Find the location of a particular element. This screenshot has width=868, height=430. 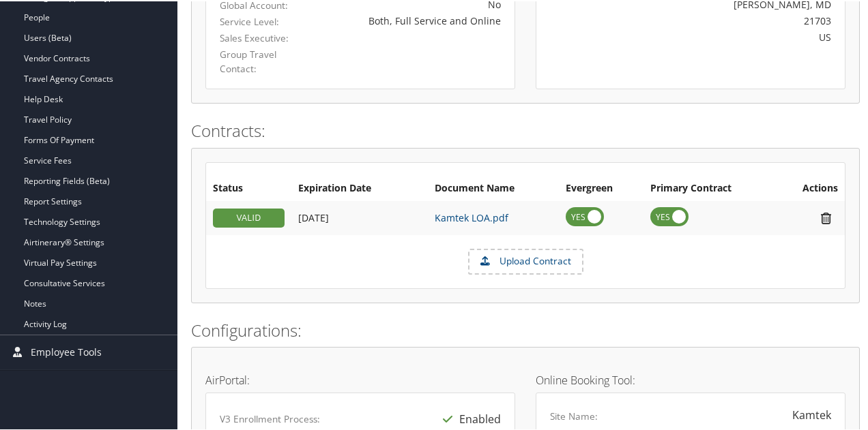

th: Primary Contract is located at coordinates (710, 187).